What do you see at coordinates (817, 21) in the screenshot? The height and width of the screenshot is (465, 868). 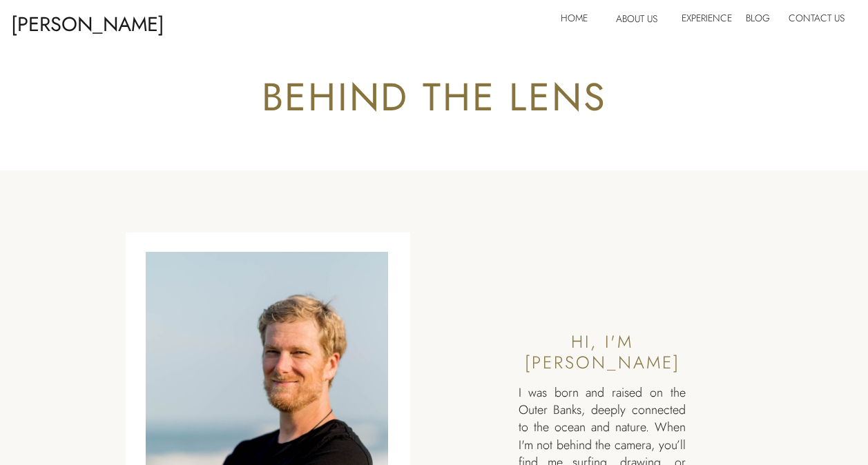 I see `a: Contact Us` at bounding box center [817, 21].